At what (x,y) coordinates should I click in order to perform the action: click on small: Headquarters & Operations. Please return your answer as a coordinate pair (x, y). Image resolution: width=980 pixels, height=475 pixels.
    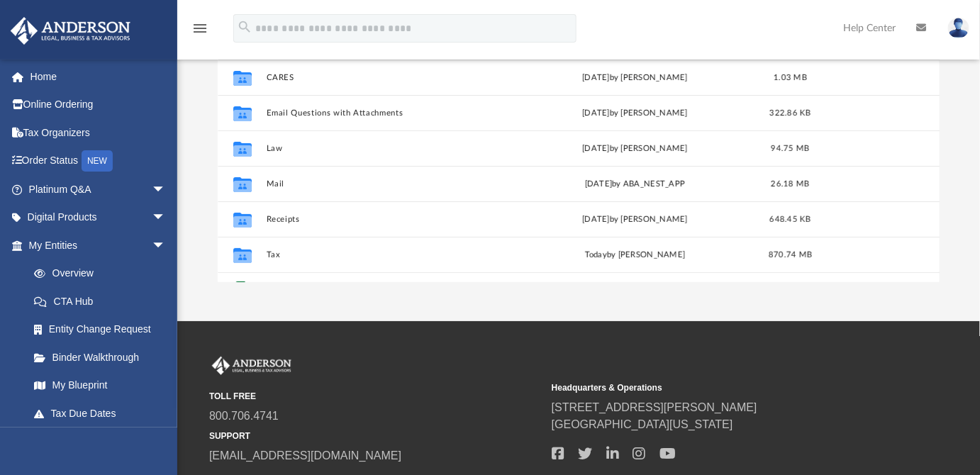
    Looking at the image, I should click on (718, 388).